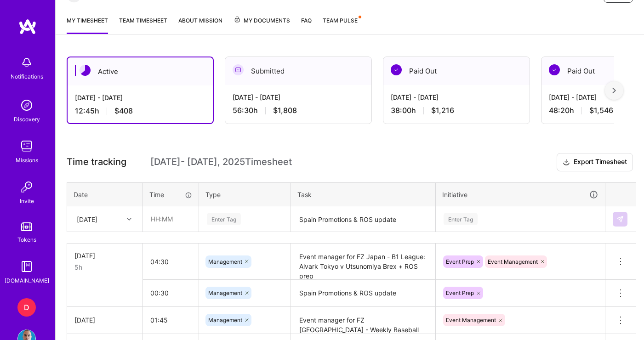  I want to click on div: Discovery, so click(27, 119).